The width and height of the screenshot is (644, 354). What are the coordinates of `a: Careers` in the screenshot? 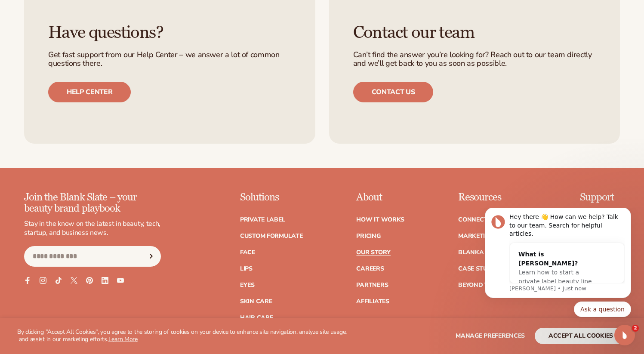 It's located at (370, 269).